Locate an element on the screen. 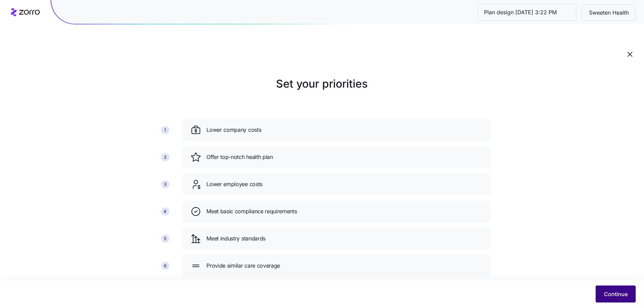 This screenshot has height=308, width=644. div: 4 is located at coordinates (166, 211).